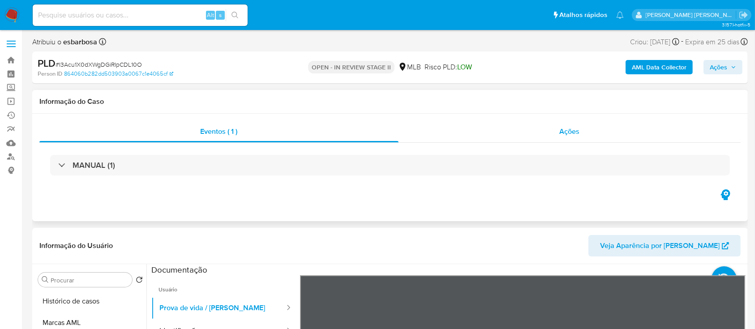 The image size is (755, 329). What do you see at coordinates (47, 63) in the screenshot?
I see `b: PLD` at bounding box center [47, 63].